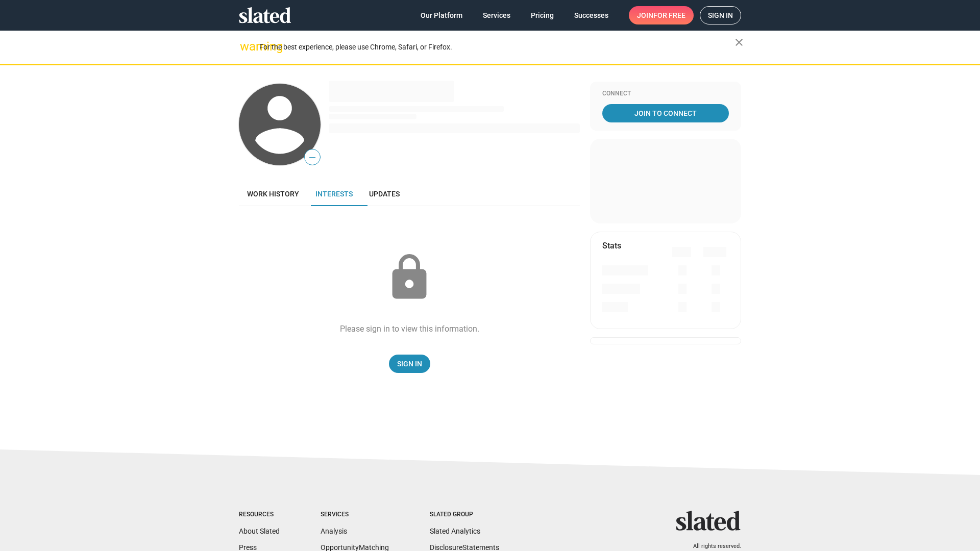 This screenshot has height=551, width=980. Describe the element at coordinates (455, 531) in the screenshot. I see `a: Slated Analytics` at that location.